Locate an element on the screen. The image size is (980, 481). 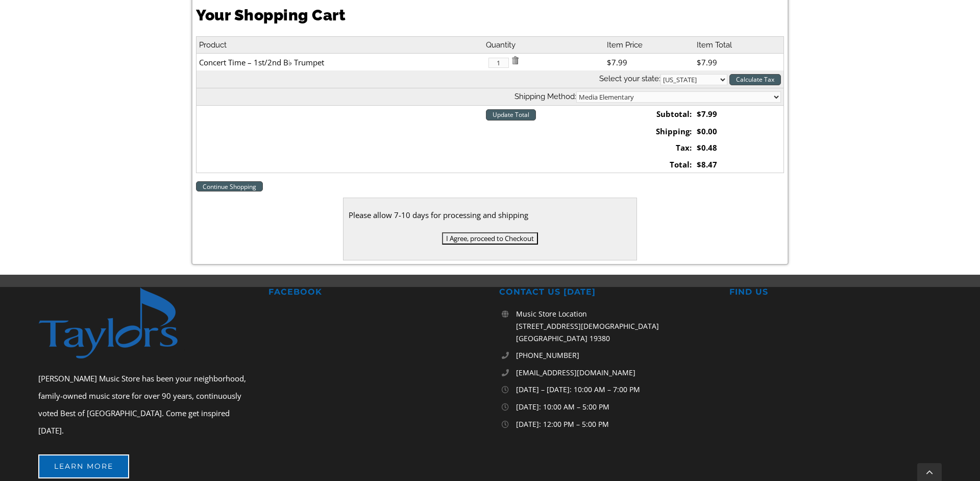
input: Calculate Tax is located at coordinates (755, 80).